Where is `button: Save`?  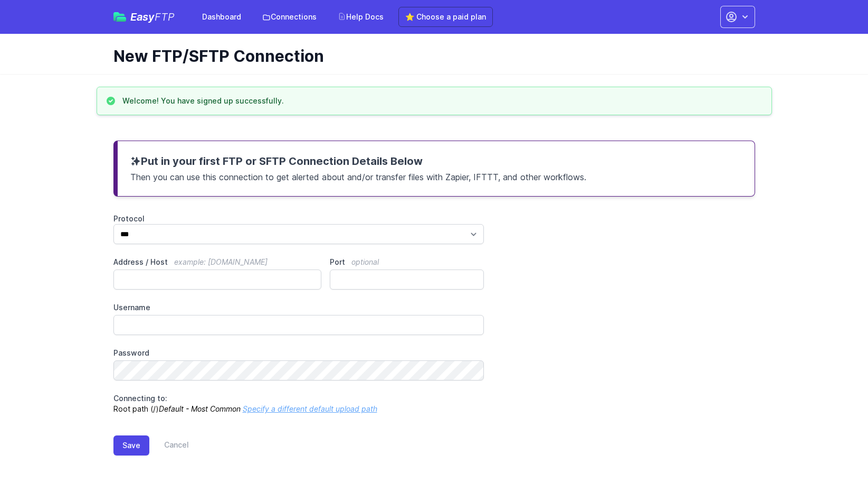 button: Save is located at coordinates (131, 445).